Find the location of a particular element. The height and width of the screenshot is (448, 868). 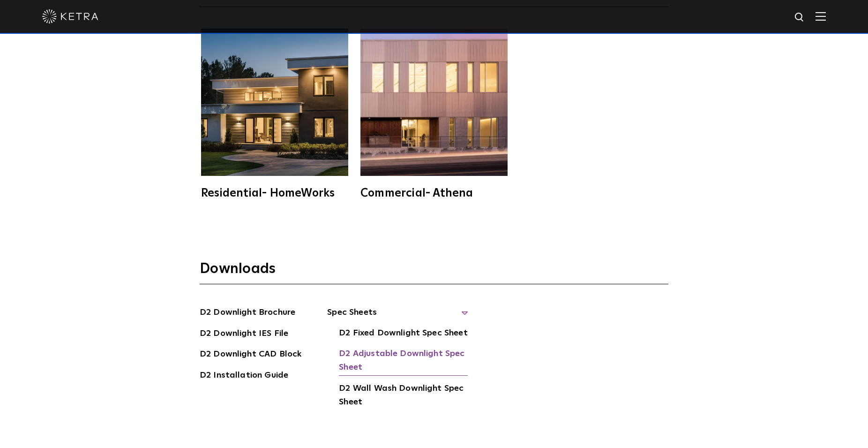

img: homeworks_hero is located at coordinates (275, 102).